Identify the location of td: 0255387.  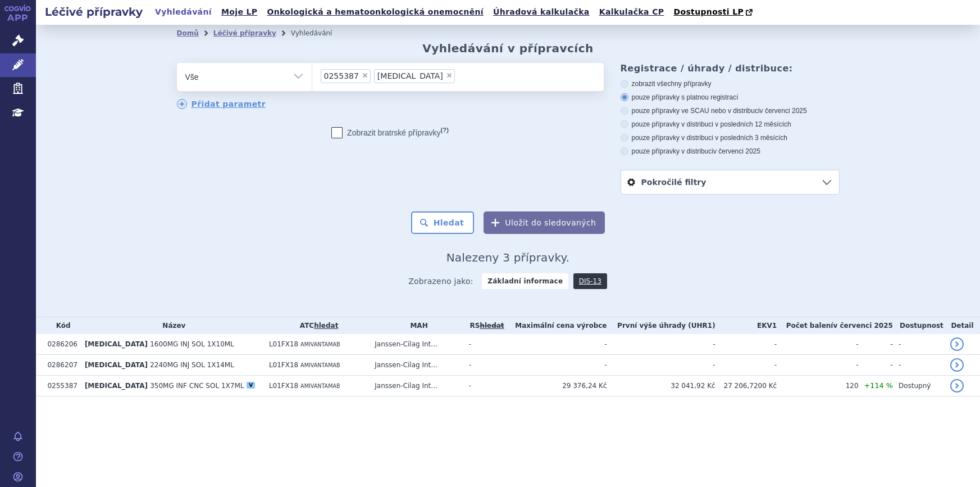
(60, 386).